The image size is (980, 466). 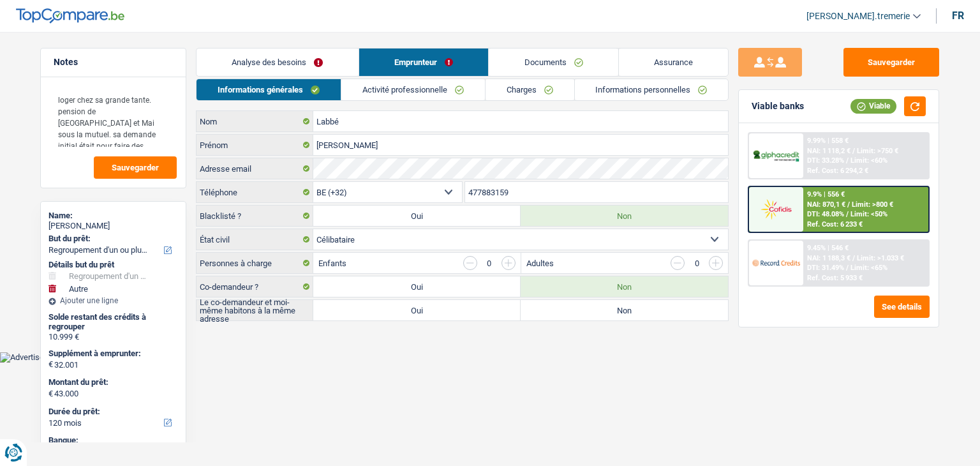 I want to click on label: Adresse email, so click(x=255, y=168).